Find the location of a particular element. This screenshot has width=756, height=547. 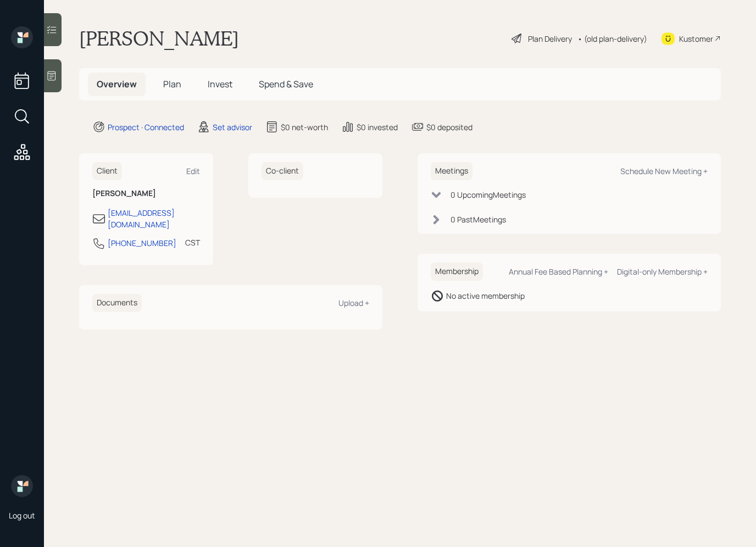

div: Digital-only Membership + is located at coordinates (662, 271).